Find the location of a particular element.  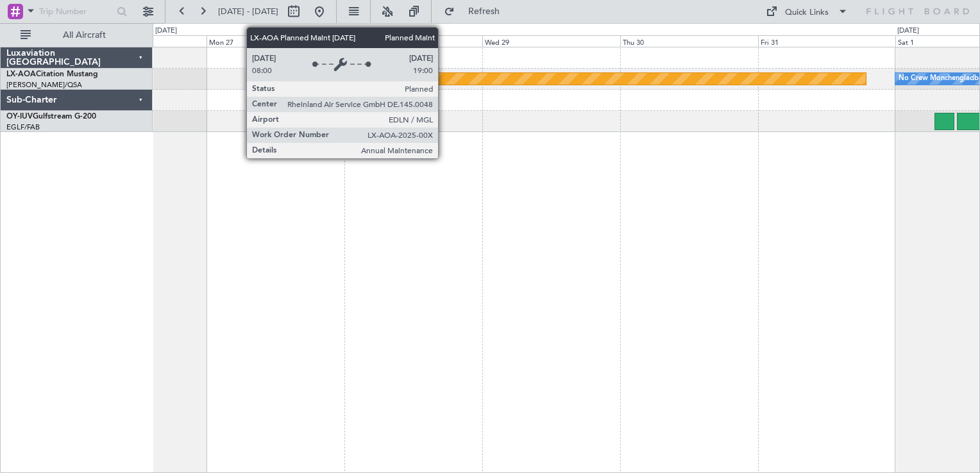

button: All Aircraft is located at coordinates (76, 35).